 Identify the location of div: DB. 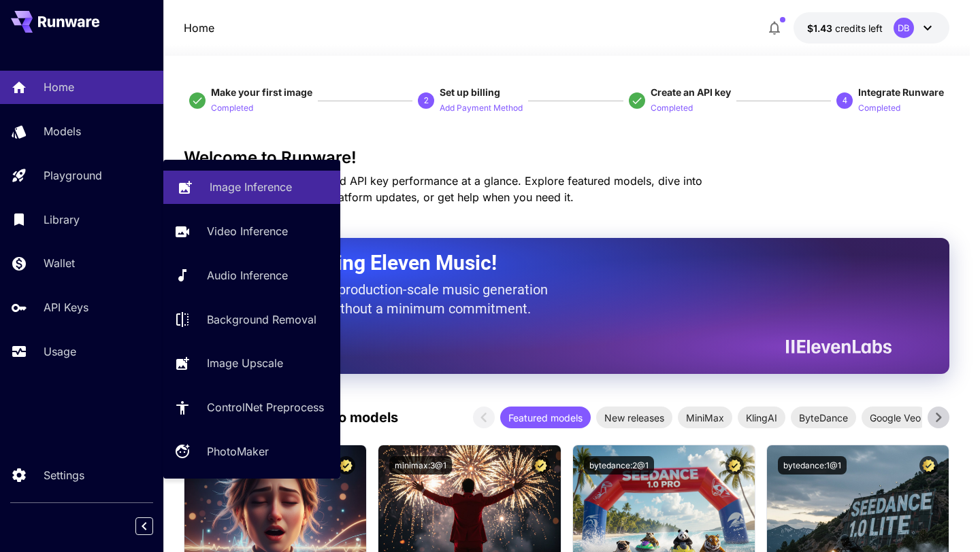
(904, 28).